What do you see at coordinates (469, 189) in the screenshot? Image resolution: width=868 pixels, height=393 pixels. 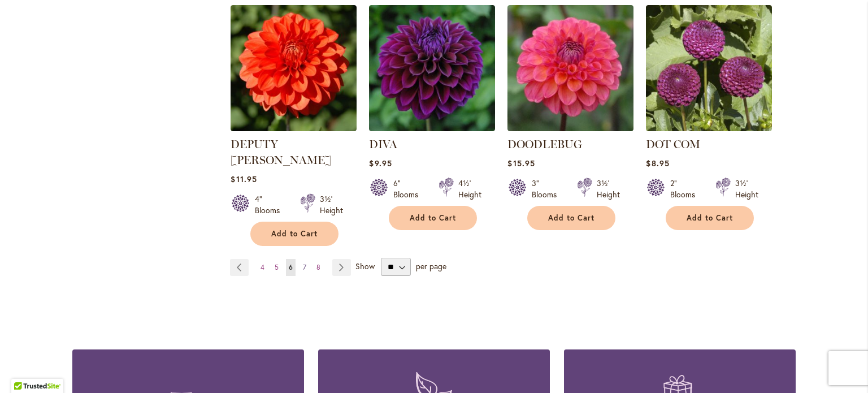 I see `div: 4½' Height` at bounding box center [469, 189].